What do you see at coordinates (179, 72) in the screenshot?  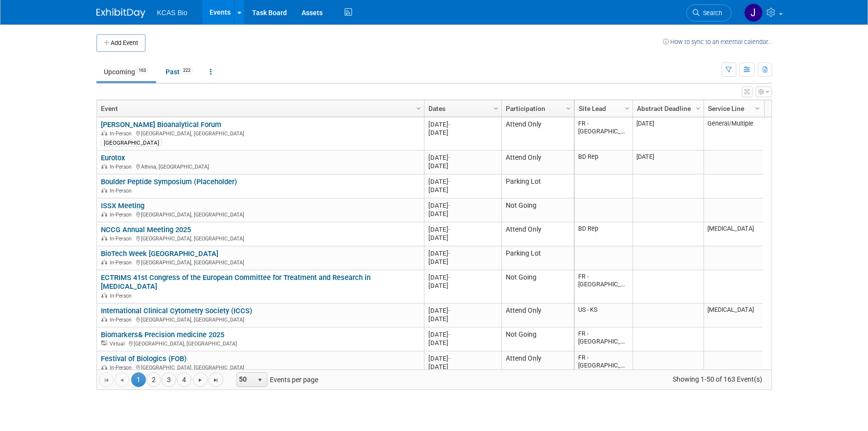 I see `a: Past222` at bounding box center [179, 72].